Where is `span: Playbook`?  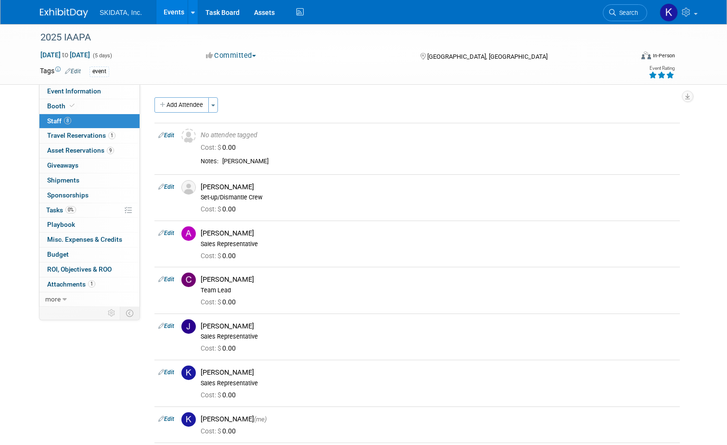
span: Playbook is located at coordinates (61, 224).